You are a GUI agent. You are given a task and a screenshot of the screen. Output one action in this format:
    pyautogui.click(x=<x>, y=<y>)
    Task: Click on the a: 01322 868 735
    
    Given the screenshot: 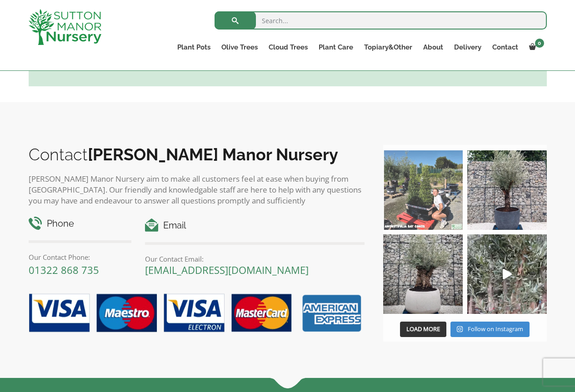 What is the action you would take?
    pyautogui.click(x=64, y=270)
    